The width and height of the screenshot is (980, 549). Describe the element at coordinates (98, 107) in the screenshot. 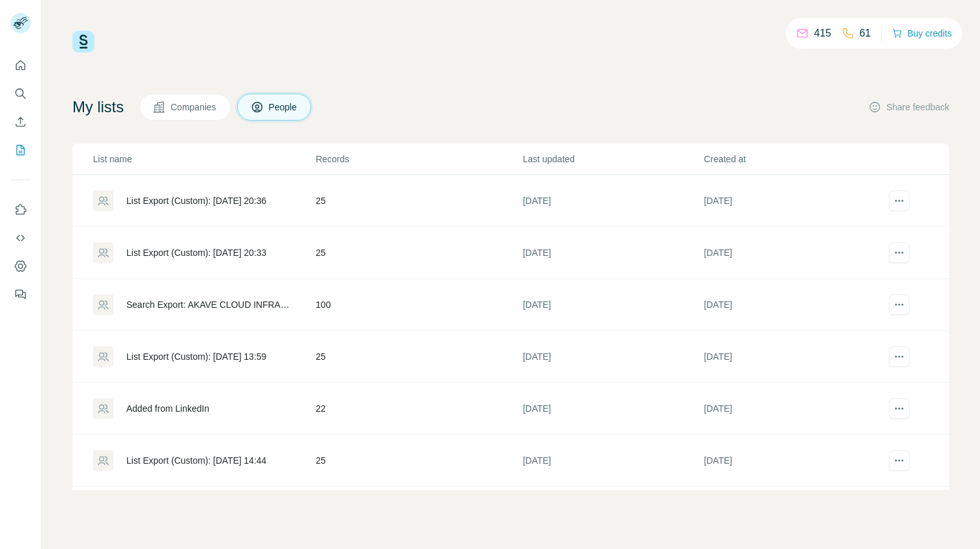

I see `h4: My lists` at that location.